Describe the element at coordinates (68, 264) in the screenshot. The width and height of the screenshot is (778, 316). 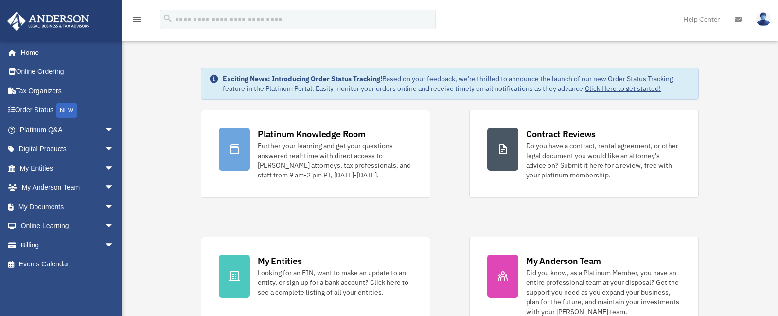
I see `a: Events Calendar` at that location.